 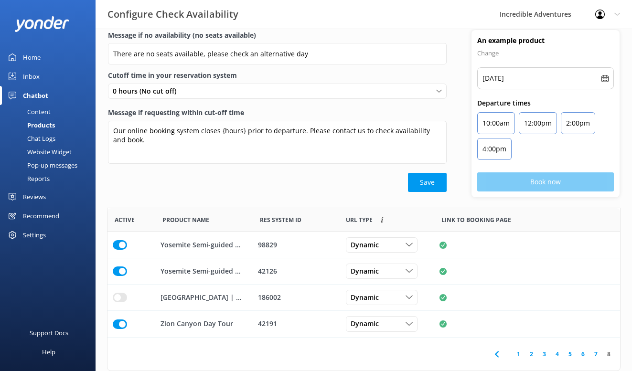 What do you see at coordinates (277, 35) in the screenshot?
I see `label: Message if no availability (no seats available)` at bounding box center [277, 35].